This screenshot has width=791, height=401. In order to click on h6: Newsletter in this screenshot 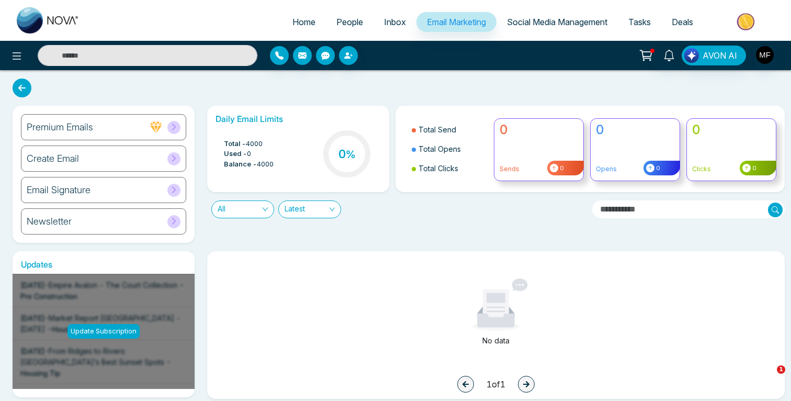, I will do `click(49, 221)`.